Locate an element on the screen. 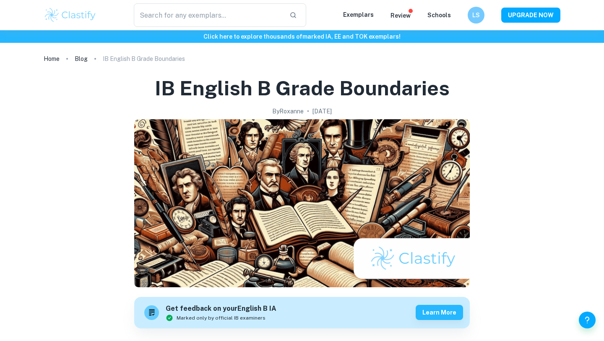 The image size is (604, 341). button: Help and Feedback is located at coordinates (588, 320).